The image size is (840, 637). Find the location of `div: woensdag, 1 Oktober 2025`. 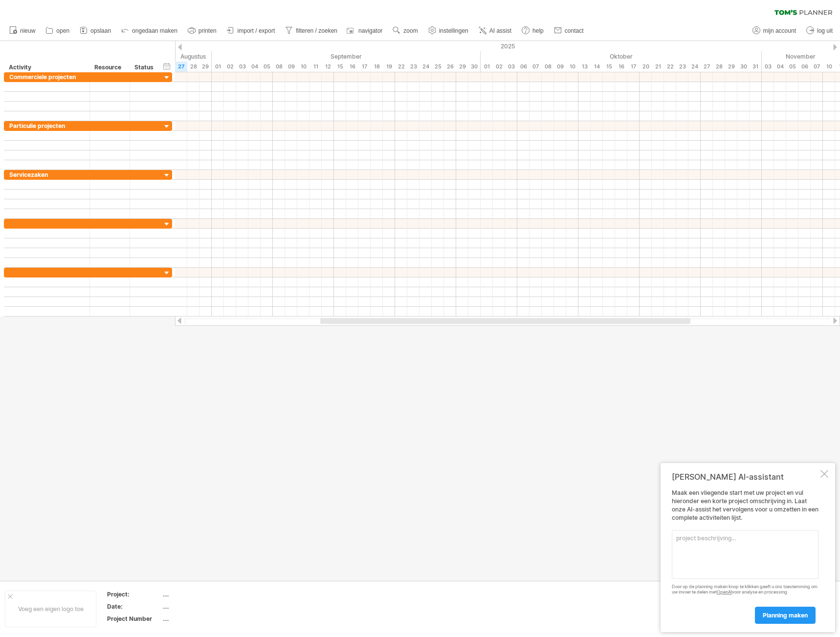

div: woensdag, 1 Oktober 2025 is located at coordinates (486, 67).